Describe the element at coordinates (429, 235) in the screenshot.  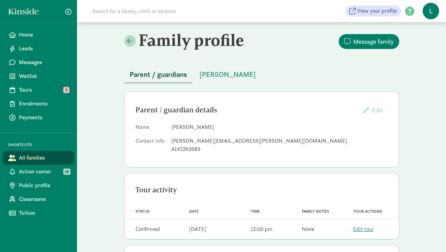
I see `div: Chat Widget` at that location.